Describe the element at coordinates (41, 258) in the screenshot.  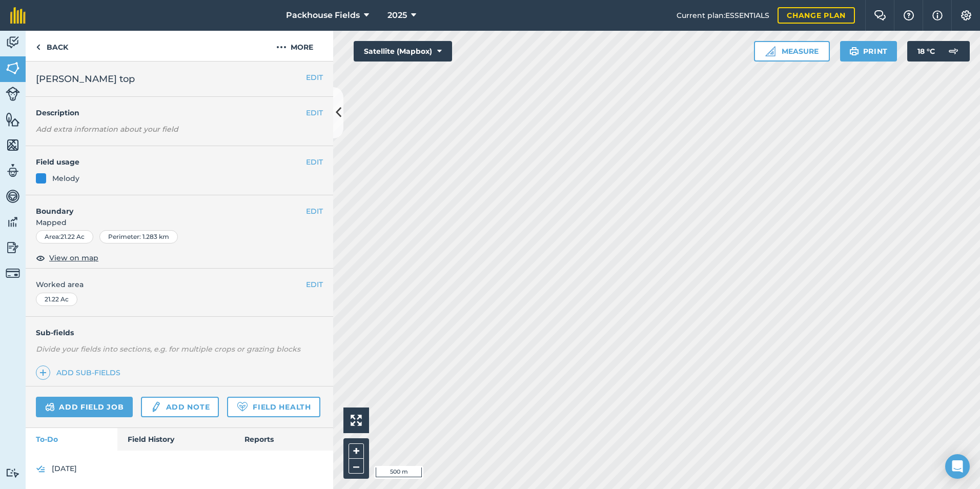
I see `img: svg+xml;base64,PHN2ZyB4bWxucz0iaHR0cDovL3d3dy53My5vcmcvMjAwMC9zdmciIHdpZHRoPSIxOCIgaGVpZ2h0PSIyNC...` at that location.